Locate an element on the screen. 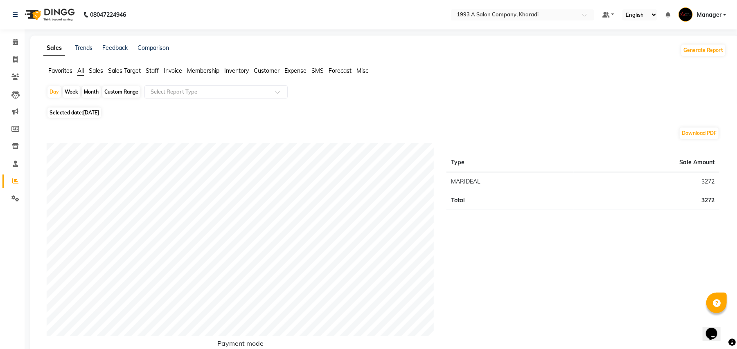 This screenshot has height=349, width=737. a: Comparison is located at coordinates (153, 48).